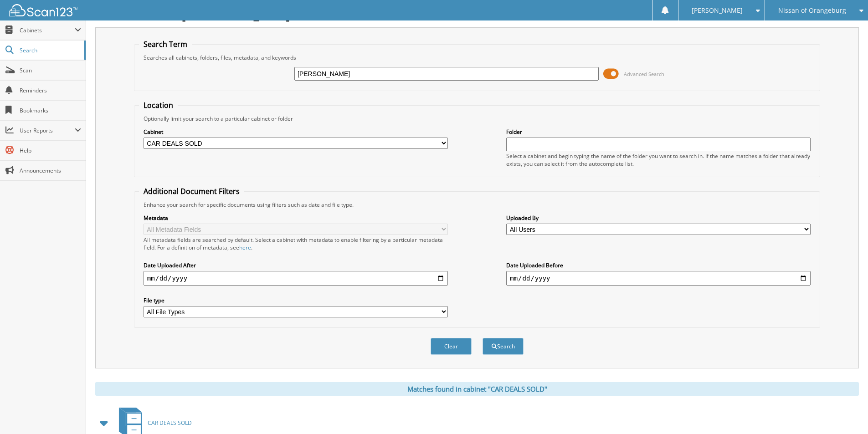  I want to click on span: User Reports, so click(47, 130).